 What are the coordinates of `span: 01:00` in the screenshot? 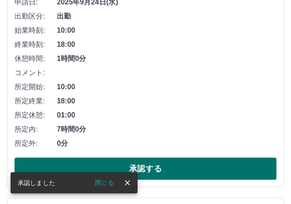 It's located at (167, 115).